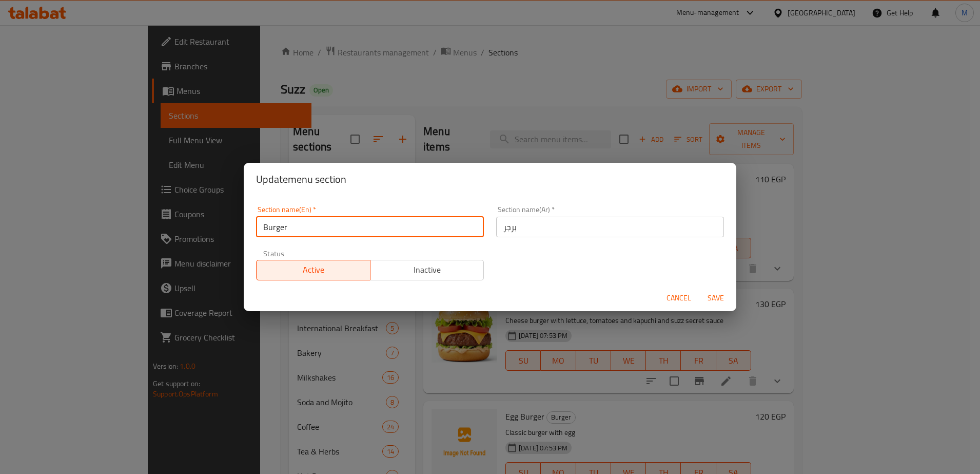 This screenshot has width=980, height=474. What do you see at coordinates (610, 227) in the screenshot?
I see `input: Please enter section name(ar)` at bounding box center [610, 227].